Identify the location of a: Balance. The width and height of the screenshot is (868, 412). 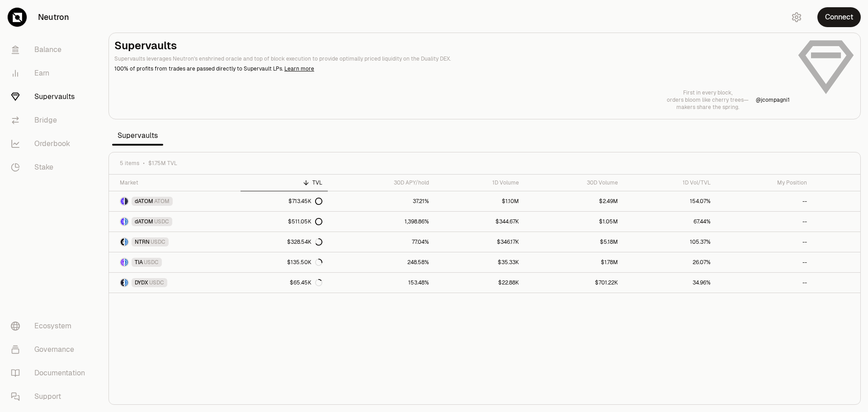
(51, 50).